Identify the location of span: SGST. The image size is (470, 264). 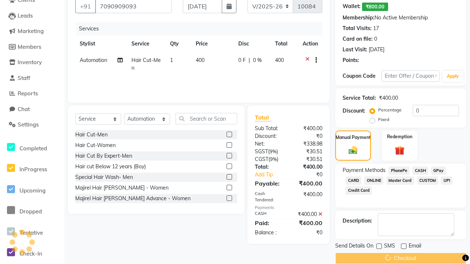
(261, 152).